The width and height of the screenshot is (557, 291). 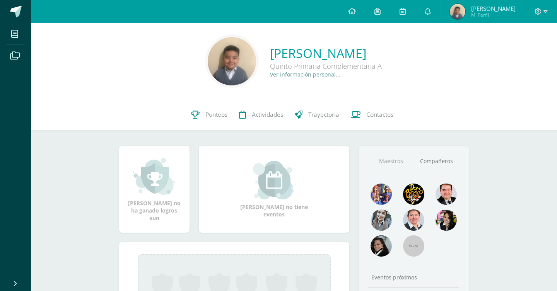 I want to click on a: Contactos, so click(x=372, y=115).